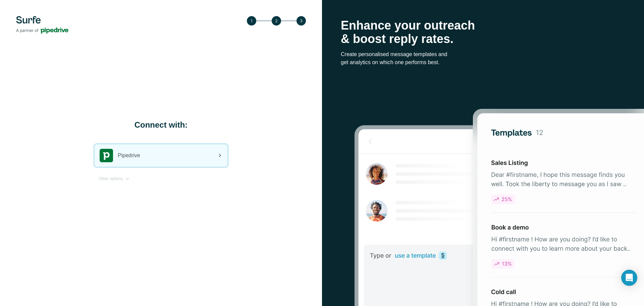  What do you see at coordinates (483, 39) in the screenshot?
I see `p: & boost reply rates.` at bounding box center [483, 39].